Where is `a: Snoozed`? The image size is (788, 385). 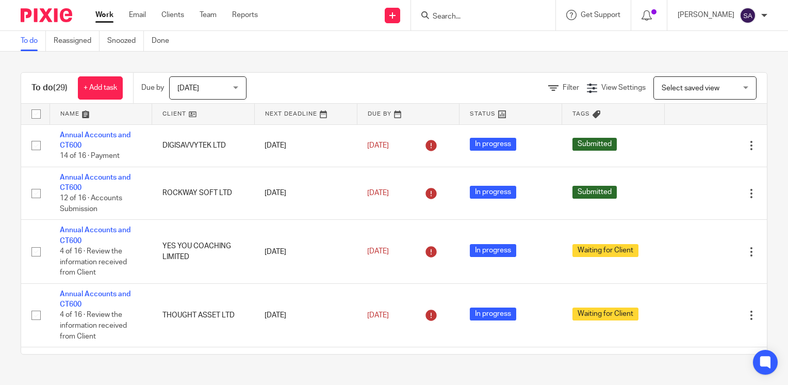
a: Snoozed is located at coordinates (125, 41).